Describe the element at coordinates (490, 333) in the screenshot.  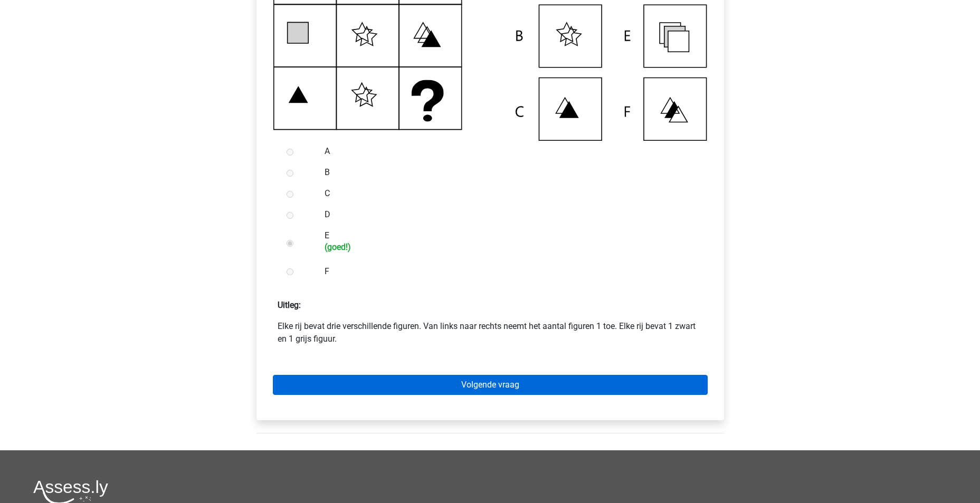
I see `p: Elke rij bevat drie verschillende figuren. Van links naar rechts neemt het aantal figuren 1 toe. ...` at that location.